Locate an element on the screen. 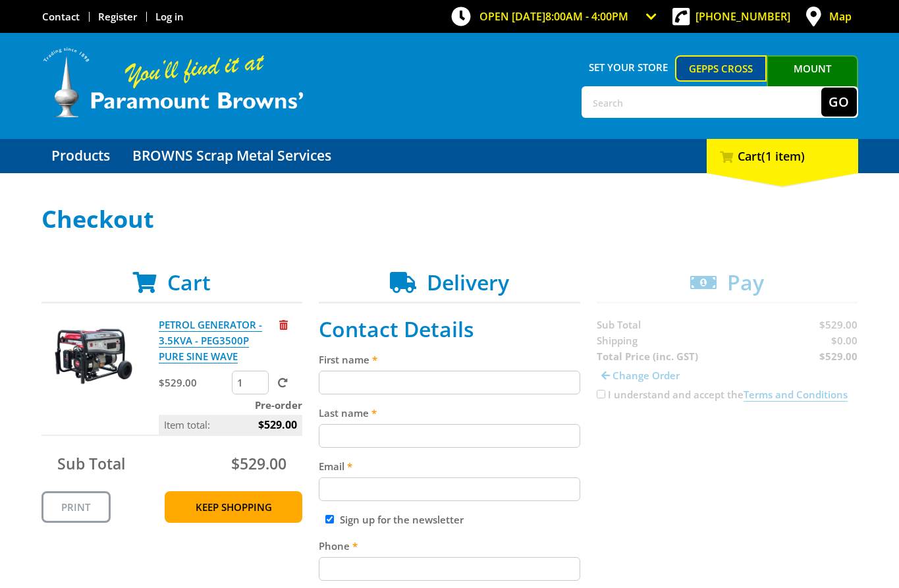 The height and width of the screenshot is (588, 899). div: Cart is located at coordinates (783, 156).